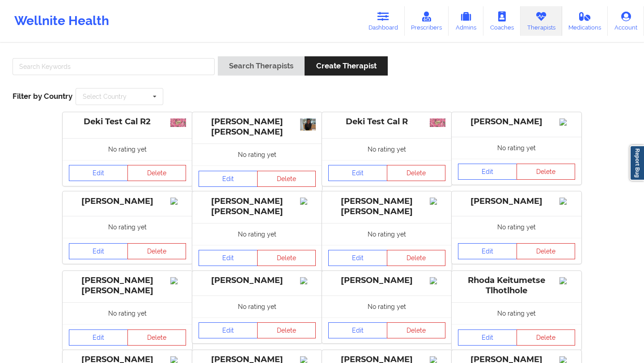 This screenshot has height=363, width=644. I want to click on a: Therapists, so click(541, 21).